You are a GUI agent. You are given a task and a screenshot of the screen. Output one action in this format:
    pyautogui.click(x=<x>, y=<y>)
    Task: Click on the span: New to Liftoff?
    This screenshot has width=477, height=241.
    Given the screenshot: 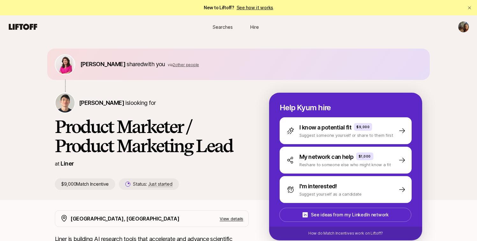 What is the action you would take?
    pyautogui.click(x=239, y=8)
    